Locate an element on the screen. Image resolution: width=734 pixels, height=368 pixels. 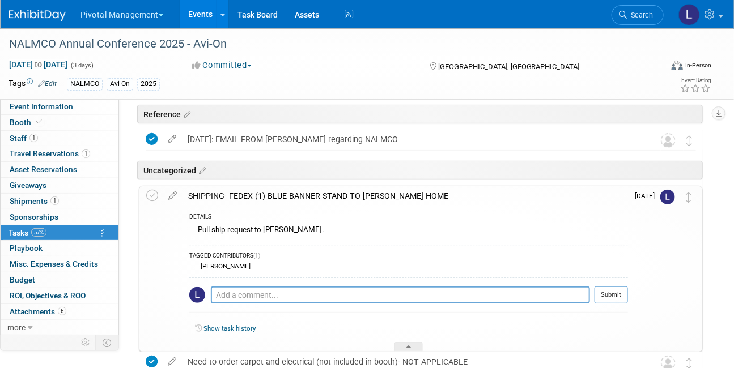
div: NALMCO is located at coordinates (84, 84).